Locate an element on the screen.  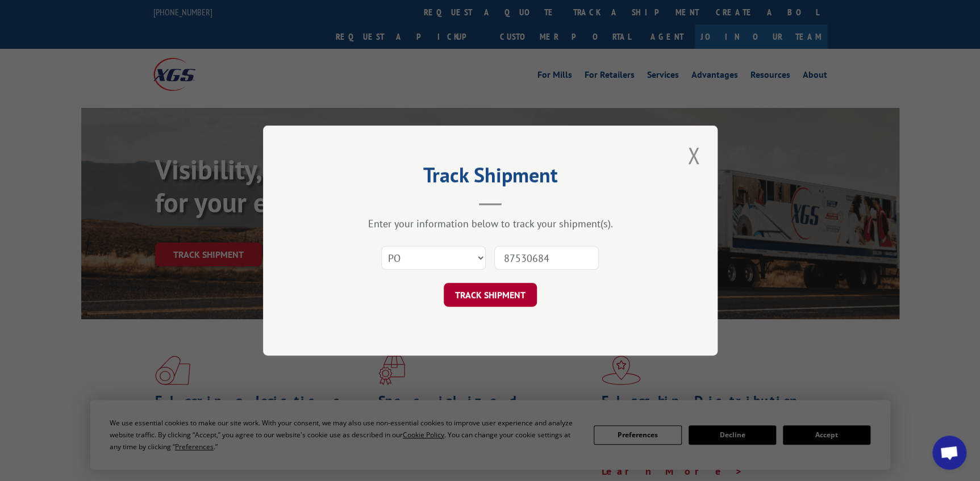
button: Close modal is located at coordinates (693, 155).